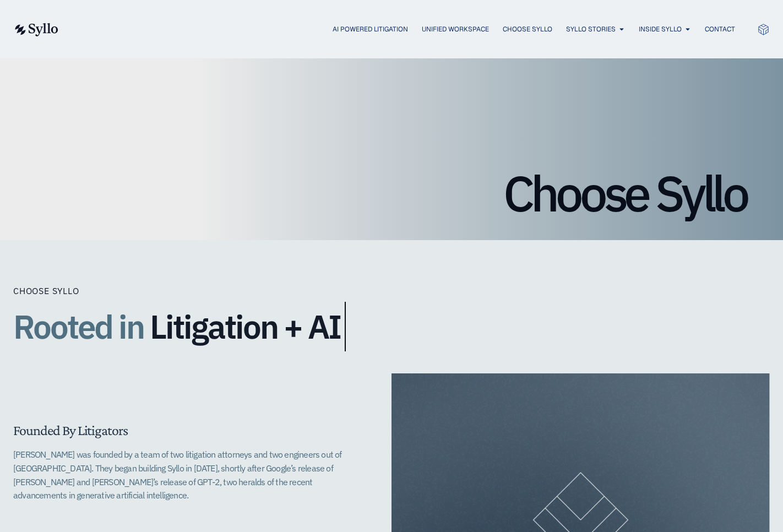  What do you see at coordinates (591, 29) in the screenshot?
I see `a: Syllo Stories` at bounding box center [591, 29].